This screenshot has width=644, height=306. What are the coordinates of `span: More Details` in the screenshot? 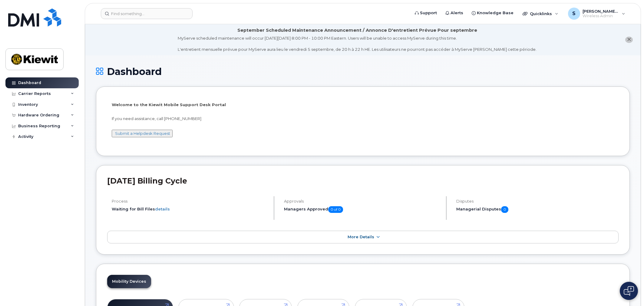 It's located at (361, 237).